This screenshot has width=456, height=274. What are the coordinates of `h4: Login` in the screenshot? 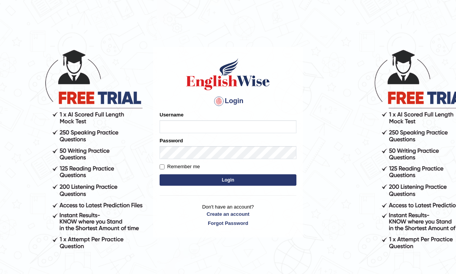 It's located at (228, 101).